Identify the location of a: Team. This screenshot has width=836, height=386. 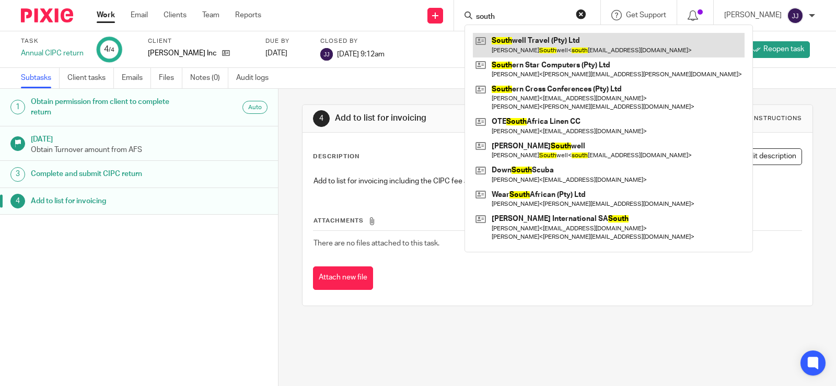
(211, 15).